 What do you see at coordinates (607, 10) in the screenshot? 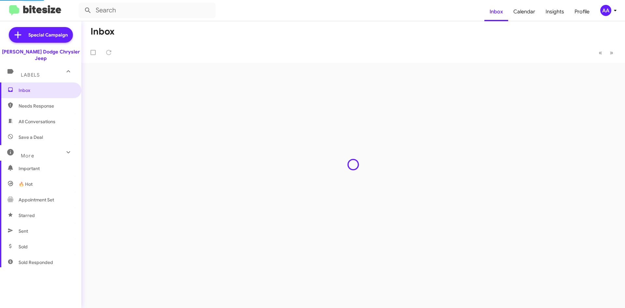
I see `button: AA` at bounding box center [607, 10].